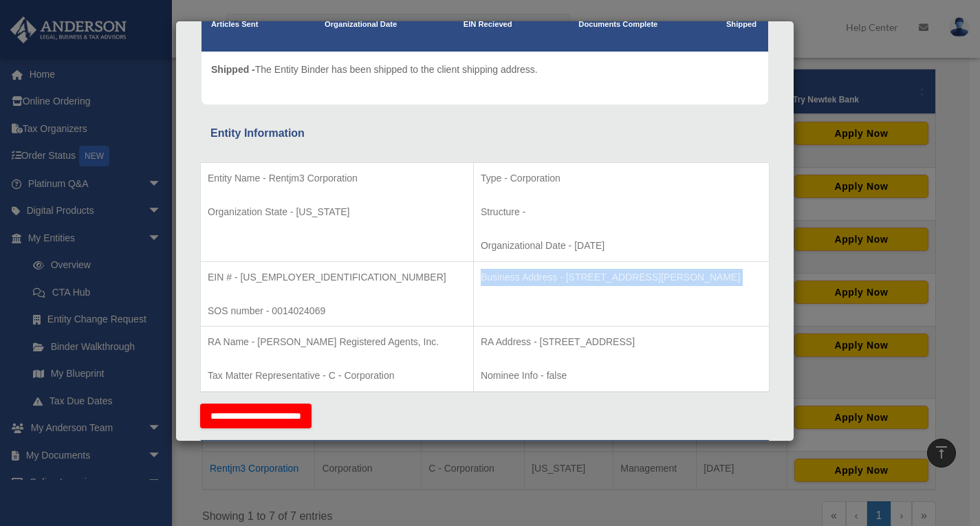 The width and height of the screenshot is (980, 526). What do you see at coordinates (337, 375) in the screenshot?
I see `p: Tax Matter Representative - C - Corporation` at bounding box center [337, 375].